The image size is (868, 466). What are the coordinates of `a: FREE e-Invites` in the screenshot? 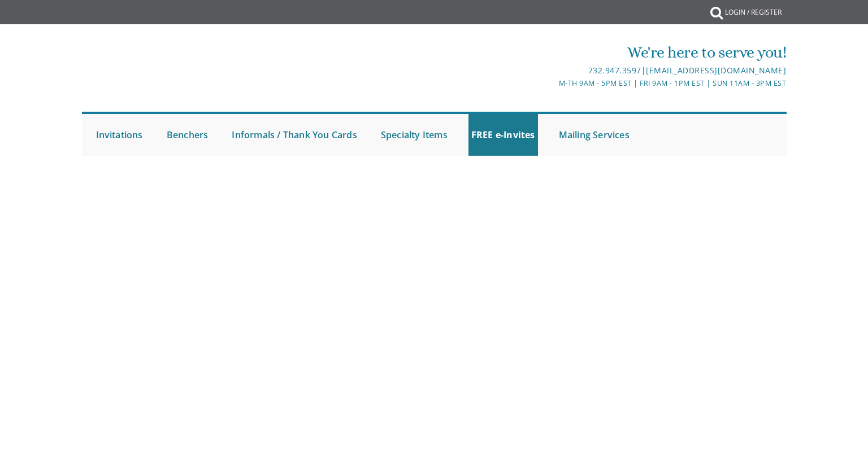 It's located at (503, 135).